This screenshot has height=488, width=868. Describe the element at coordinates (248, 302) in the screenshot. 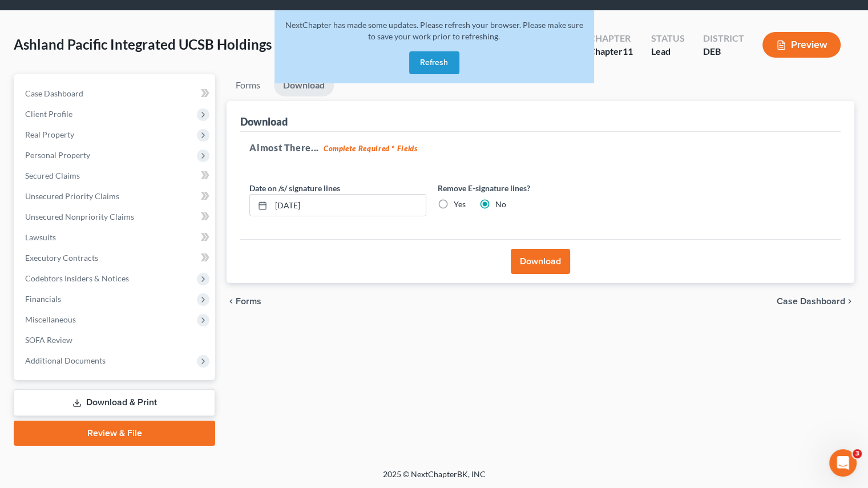

I see `span: Forms` at that location.